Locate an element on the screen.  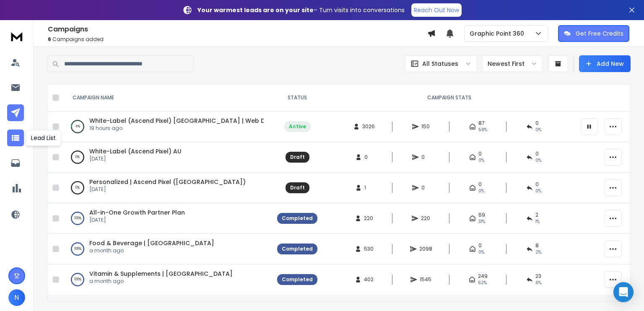
button: Add New is located at coordinates (605, 64).